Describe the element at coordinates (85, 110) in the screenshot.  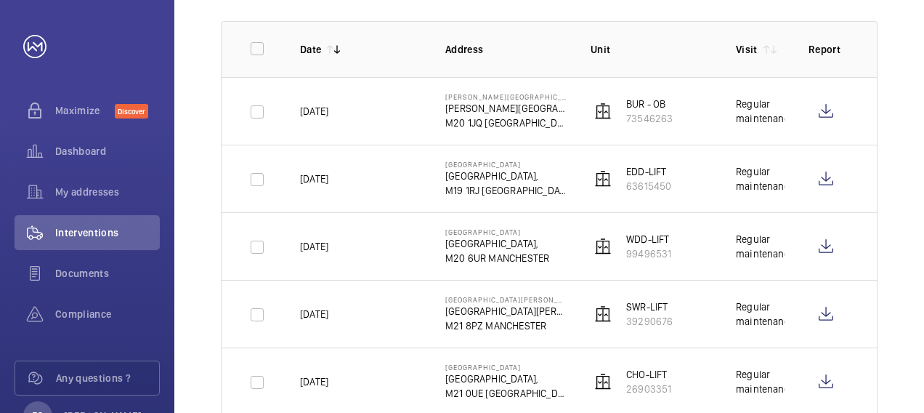
I see `span: Maximize` at that location.